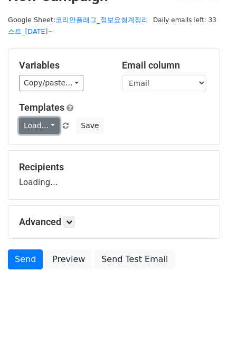 This screenshot has height=358, width=228. I want to click on h5: Email column, so click(165, 65).